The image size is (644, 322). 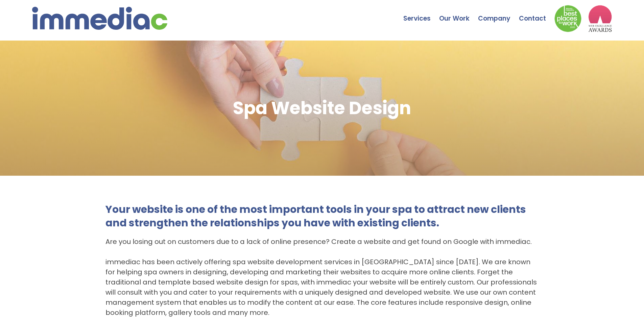 What do you see at coordinates (537, 14) in the screenshot?
I see `a: Contact` at bounding box center [537, 14].